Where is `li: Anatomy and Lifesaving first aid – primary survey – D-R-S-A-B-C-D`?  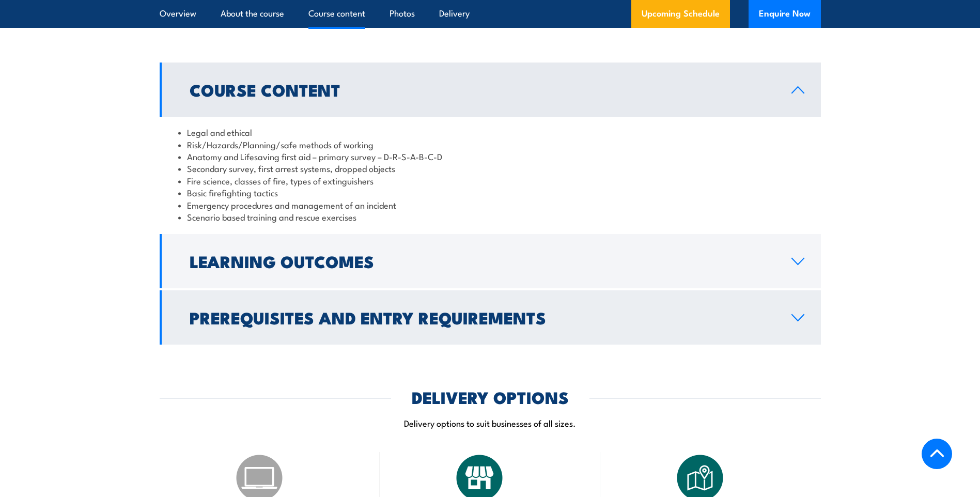
li: Anatomy and Lifesaving first aid – primary survey – D-R-S-A-B-C-D is located at coordinates (490, 156).